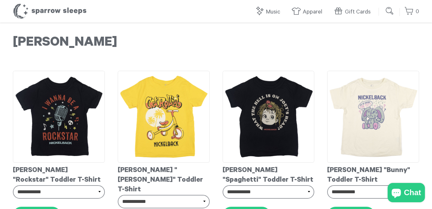 Image resolution: width=432 pixels, height=209 pixels. Describe the element at coordinates (268, 117) in the screenshot. I see `img: Nickelback-JoeysHeadToddlerT-shirt_grande.jpg` at that location.